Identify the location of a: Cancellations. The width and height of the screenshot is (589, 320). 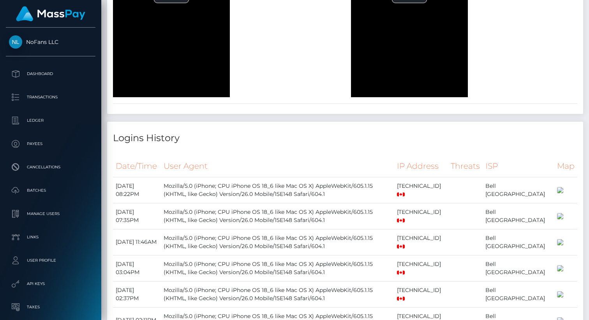
(51, 167).